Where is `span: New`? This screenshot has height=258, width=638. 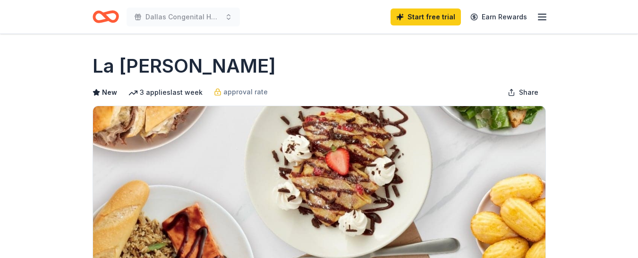
span: New is located at coordinates (109, 92).